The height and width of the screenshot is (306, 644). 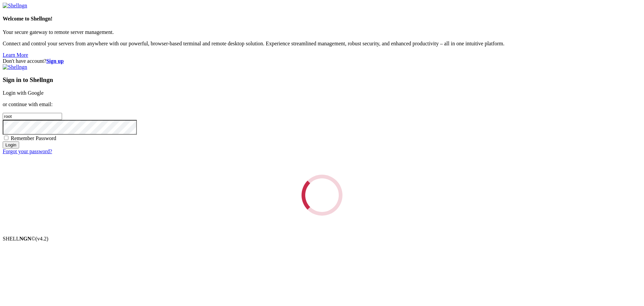 I want to click on a: Login with Google, so click(x=23, y=93).